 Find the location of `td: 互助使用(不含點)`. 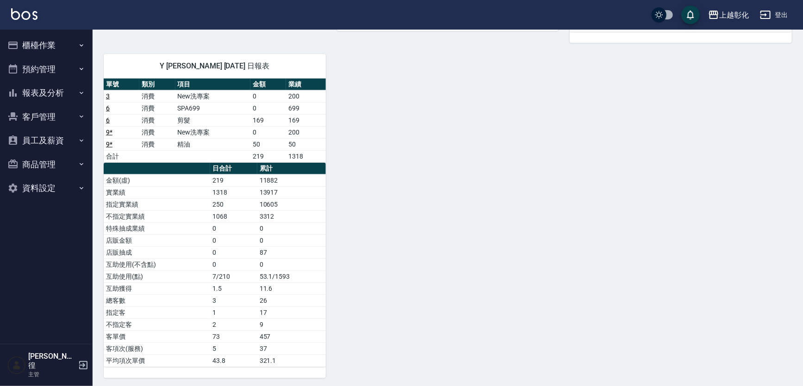

td: 互助使用(不含點) is located at coordinates (157, 265).